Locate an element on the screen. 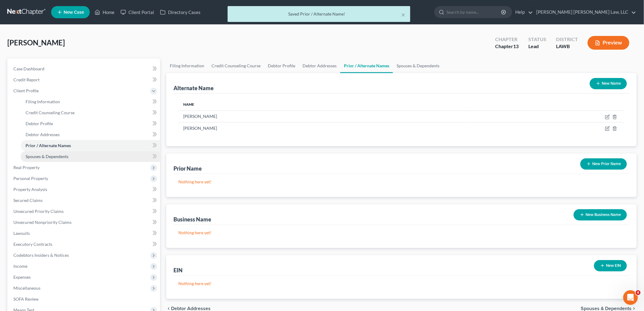  div: Lead is located at coordinates (537, 46).